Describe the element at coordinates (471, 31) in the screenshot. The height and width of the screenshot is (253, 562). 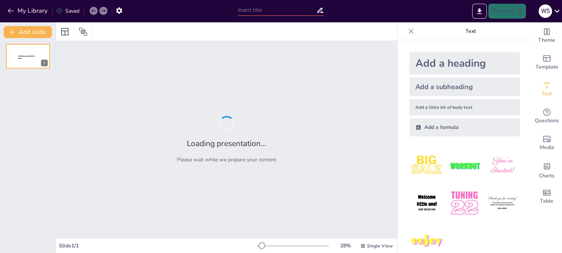
I see `p: Text` at that location.